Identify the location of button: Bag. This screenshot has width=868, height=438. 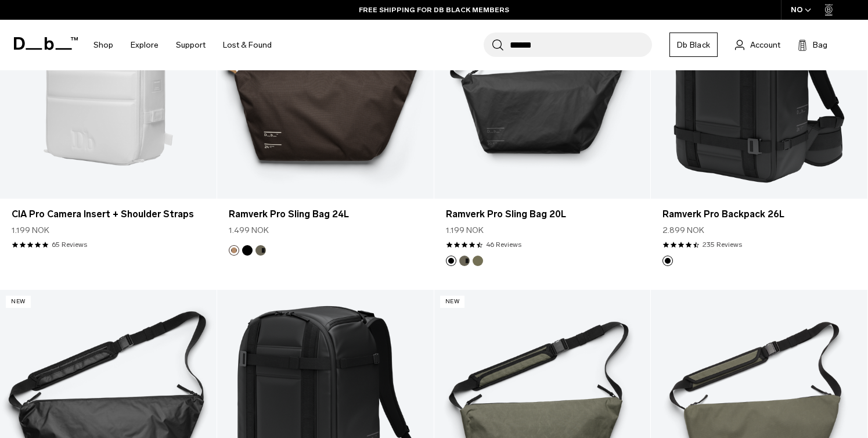
(813, 45).